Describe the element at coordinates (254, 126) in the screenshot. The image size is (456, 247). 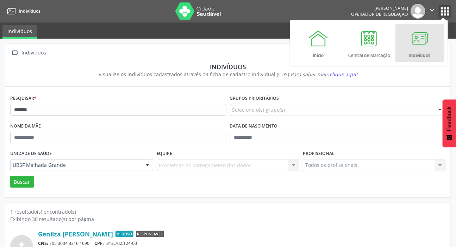
I see `label: Data de nascimento` at that location.